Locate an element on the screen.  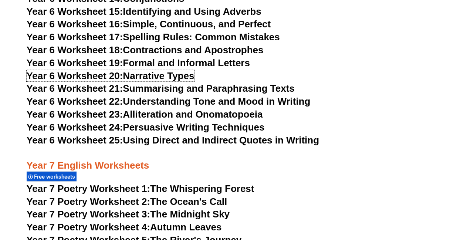
h3: Year 7 English Worksheets is located at coordinates (234, 159).